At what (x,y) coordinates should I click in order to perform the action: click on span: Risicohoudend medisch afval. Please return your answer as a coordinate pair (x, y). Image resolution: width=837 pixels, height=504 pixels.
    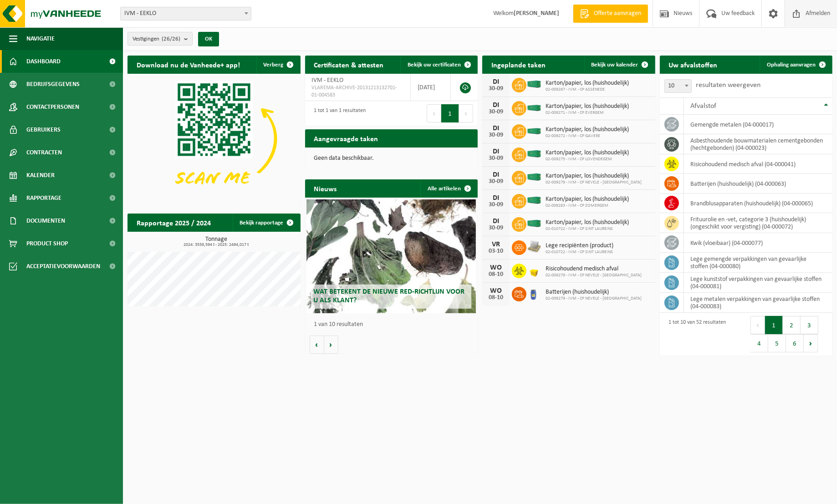
    Looking at the image, I should click on (593, 269).